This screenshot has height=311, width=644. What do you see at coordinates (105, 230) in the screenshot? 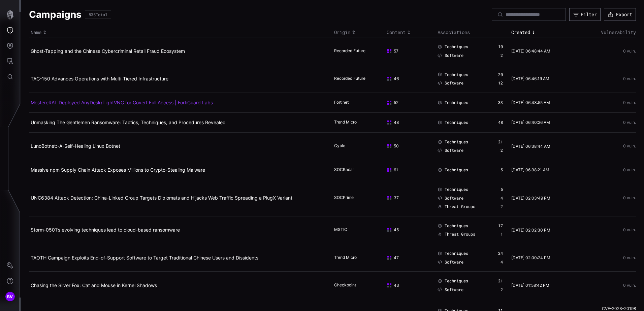
I see `a: Storm-0501’s evolving techniques lead to cloud-based ransomware` at bounding box center [105, 230].